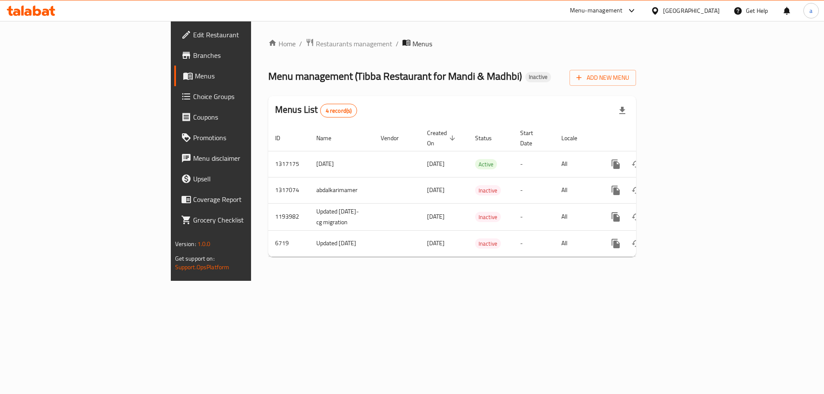 The width and height of the screenshot is (824, 394). Describe the element at coordinates (241, 76) in the screenshot. I see `a: Menus` at that location.